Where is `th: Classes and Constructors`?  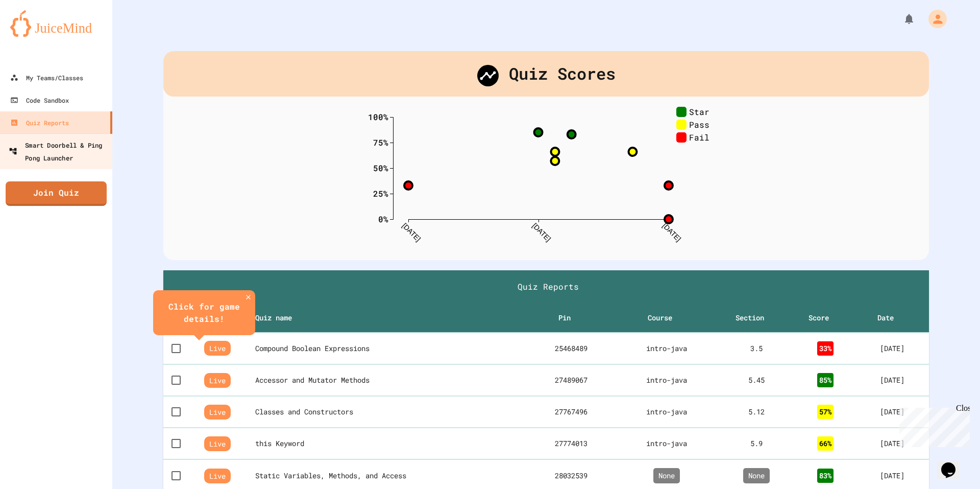 th: Classes and Constructors is located at coordinates (391, 411).